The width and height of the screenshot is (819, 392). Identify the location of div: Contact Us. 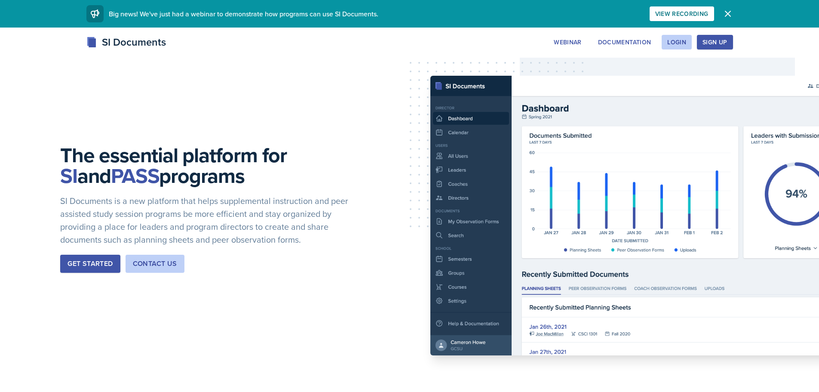
(155, 264).